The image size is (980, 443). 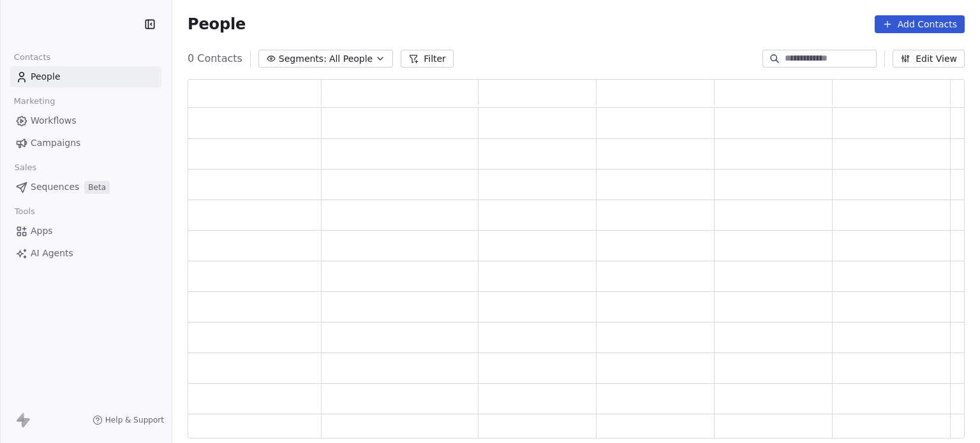 What do you see at coordinates (35, 101) in the screenshot?
I see `span: Marketing` at bounding box center [35, 101].